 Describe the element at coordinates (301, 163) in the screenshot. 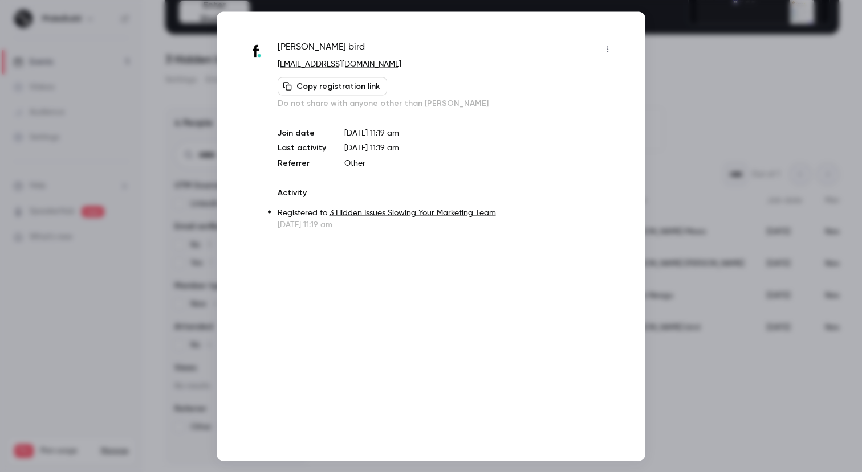

I see `p: Referrer` at that location.